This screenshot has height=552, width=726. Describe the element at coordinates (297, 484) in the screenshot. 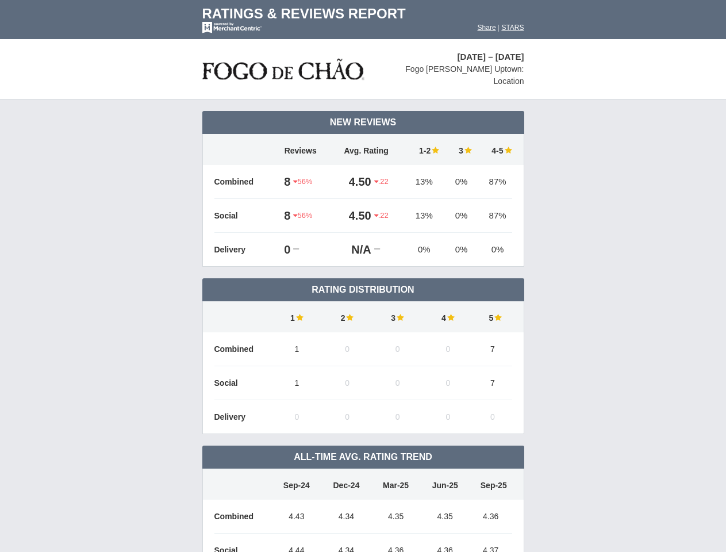

I see `td: Sep-24` at that location.